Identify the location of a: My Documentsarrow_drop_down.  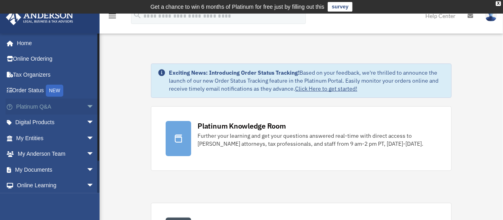
(56, 169).